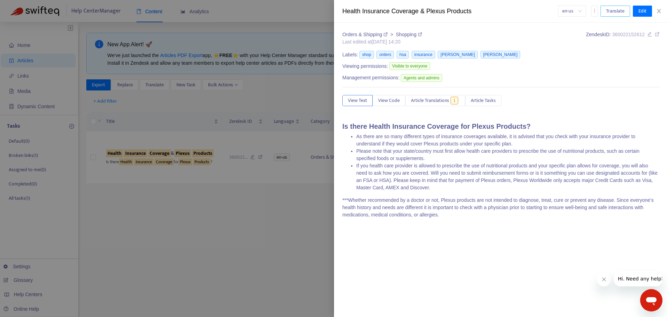  What do you see at coordinates (572, 11) in the screenshot?
I see `span: en-us` at bounding box center [572, 11].